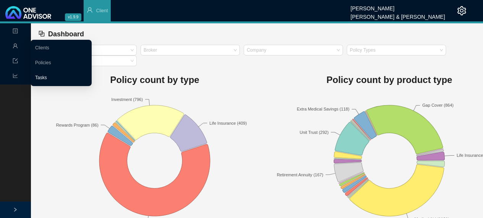 Image resolution: width=483 pixels, height=218 pixels. Describe the element at coordinates (15, 32) in the screenshot. I see `span: profile` at that location.